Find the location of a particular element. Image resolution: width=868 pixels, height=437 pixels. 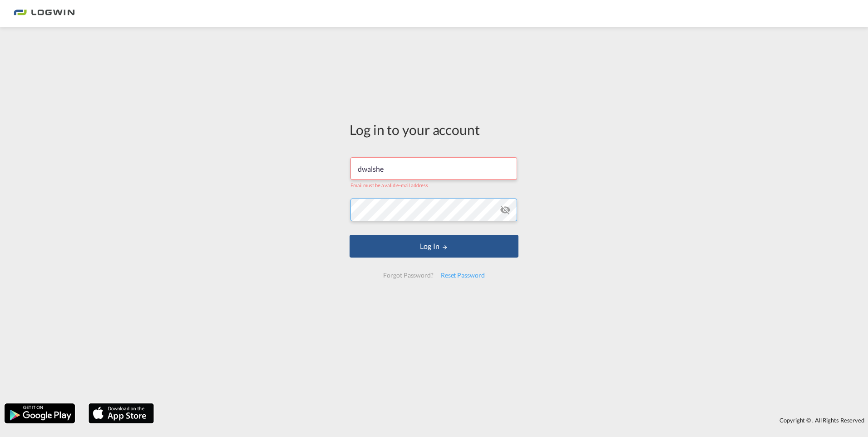

div: Forgot Password? is located at coordinates (408, 276).